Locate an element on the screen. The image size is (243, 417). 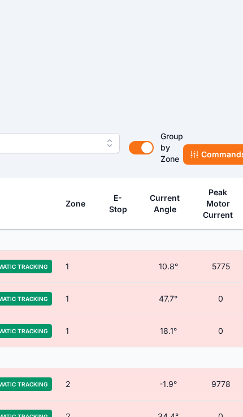
td: 2 is located at coordinates (80, 384).